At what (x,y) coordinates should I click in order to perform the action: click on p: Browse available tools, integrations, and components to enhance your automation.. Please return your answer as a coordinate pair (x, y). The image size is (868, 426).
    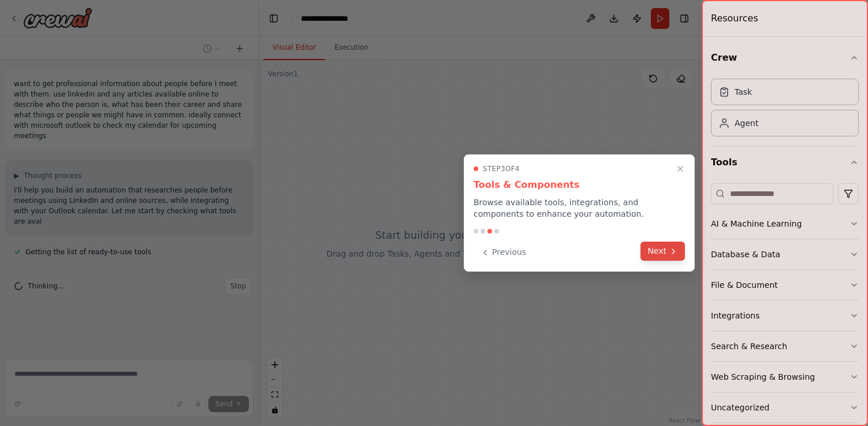
    Looking at the image, I should click on (580, 208).